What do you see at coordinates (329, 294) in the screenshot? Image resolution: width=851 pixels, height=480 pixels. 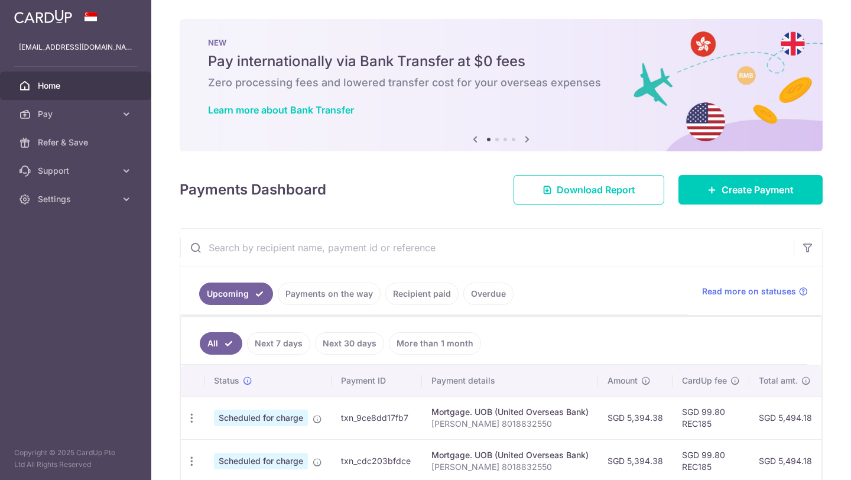 I see `a: Payments on the way` at bounding box center [329, 294].